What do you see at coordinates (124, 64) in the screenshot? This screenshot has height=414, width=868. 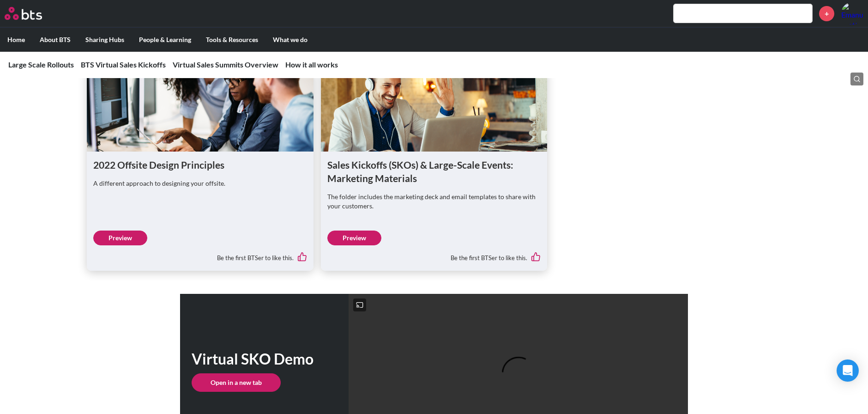 I see `a: BTS Virtual Sales Kickoffs` at bounding box center [124, 64].